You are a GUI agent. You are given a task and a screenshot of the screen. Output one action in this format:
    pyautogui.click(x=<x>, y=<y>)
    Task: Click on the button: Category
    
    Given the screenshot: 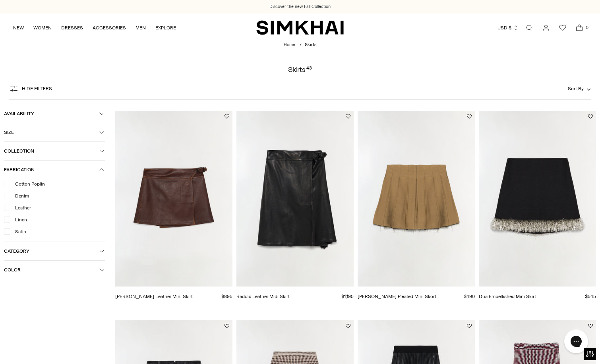 What is the action you would take?
    pyautogui.click(x=54, y=251)
    